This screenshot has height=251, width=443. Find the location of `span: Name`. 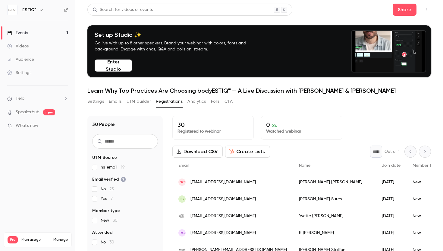

span: Name is located at coordinates (305, 165).